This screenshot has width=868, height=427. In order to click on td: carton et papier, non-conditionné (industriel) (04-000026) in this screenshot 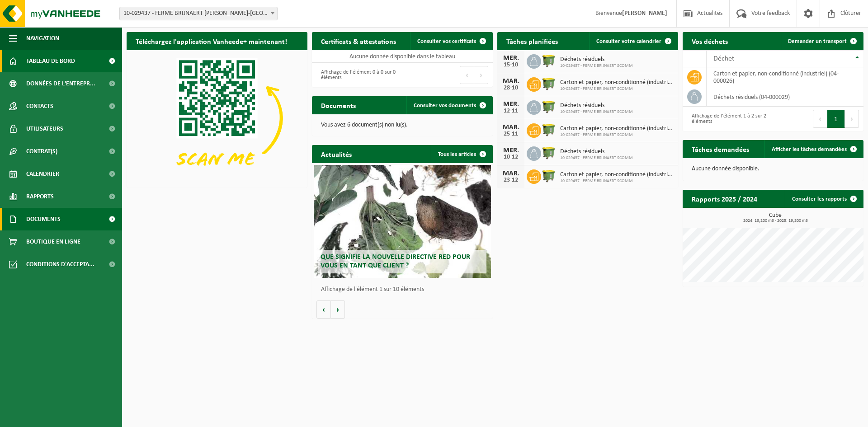, I will do `click(785, 77)`.